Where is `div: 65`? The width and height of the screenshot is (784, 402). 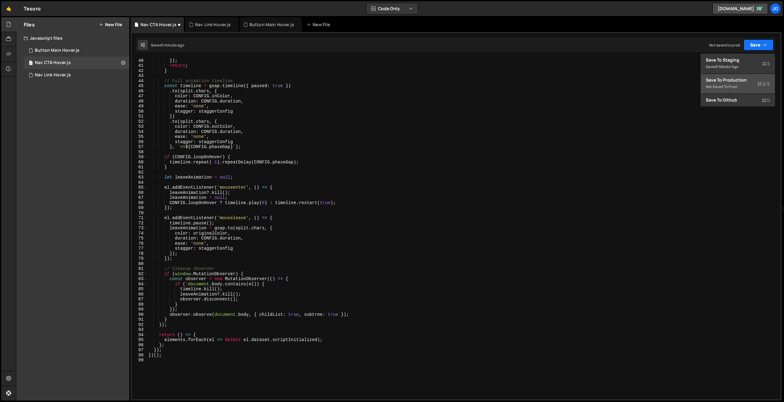 div: 65 is located at coordinates (140, 188).